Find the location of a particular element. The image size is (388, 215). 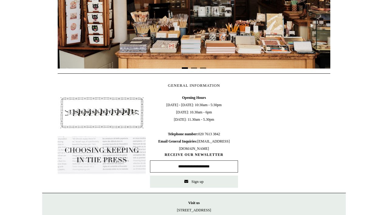

img: pf-635a2b01-aa89-4342-bbcd-4371b60f588c--In-the-press-Button_1200x.jpg is located at coordinates (102, 155).